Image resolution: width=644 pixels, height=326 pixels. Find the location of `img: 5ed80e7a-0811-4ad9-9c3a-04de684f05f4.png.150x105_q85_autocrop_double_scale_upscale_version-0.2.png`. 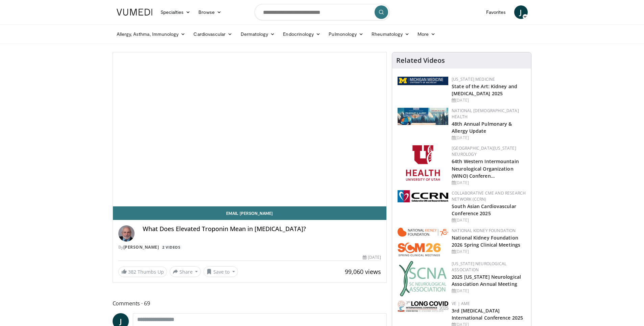

img: 5ed80e7a-0811-4ad9-9c3a-04de684f05f4.png.150x105_q85_autocrop_double_scale_upscale_version-0.2.png is located at coordinates (423, 81).